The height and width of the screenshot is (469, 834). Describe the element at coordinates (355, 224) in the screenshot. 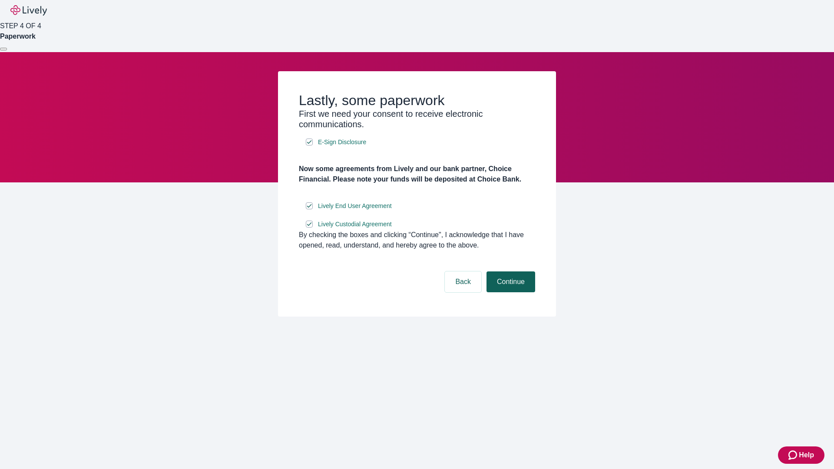

I see `span: Lively Custodial Agreement` at that location.